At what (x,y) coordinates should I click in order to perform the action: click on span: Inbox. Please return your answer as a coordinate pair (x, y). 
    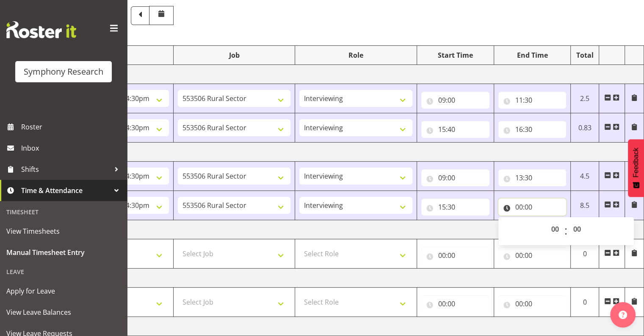
    Looking at the image, I should click on (72, 148).